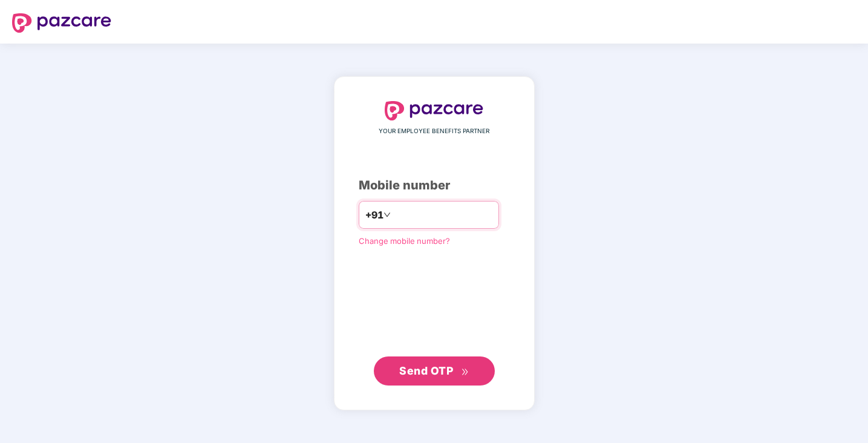  What do you see at coordinates (374, 215) in the screenshot?
I see `span: +91` at bounding box center [374, 215].